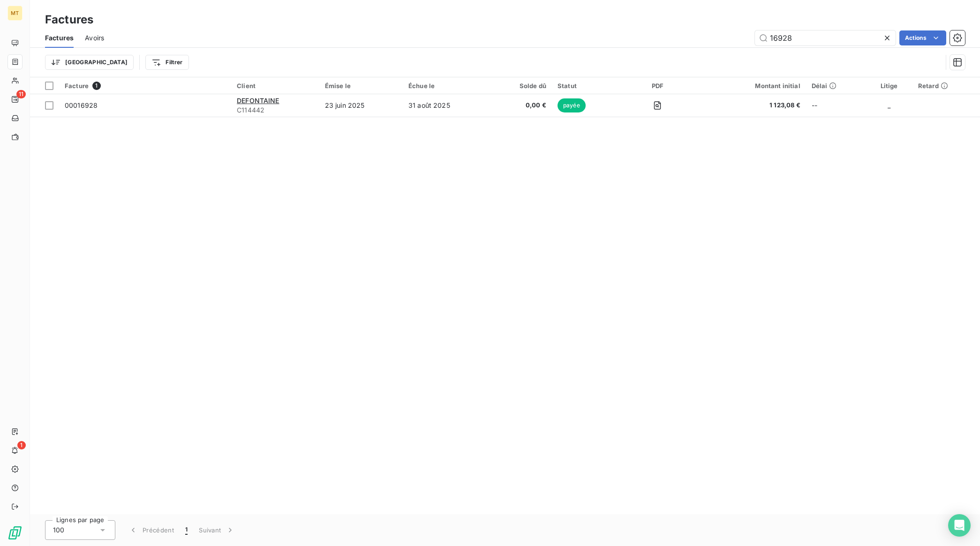 The image size is (980, 546). What do you see at coordinates (15, 13) in the screenshot?
I see `div: MT` at bounding box center [15, 13].